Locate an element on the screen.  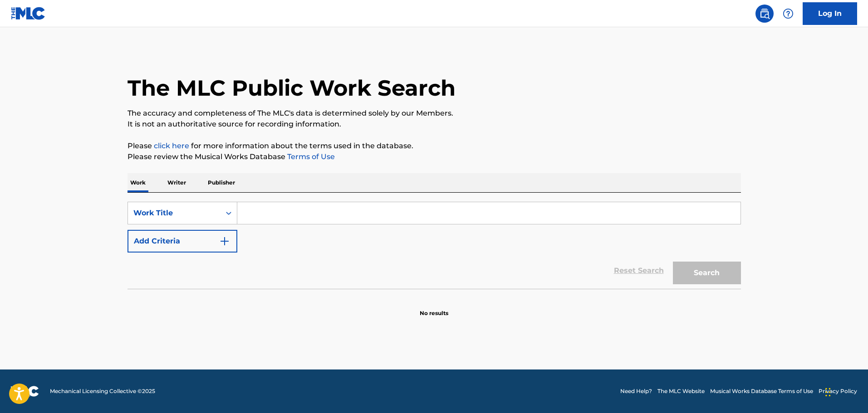
img: 9d2ae6d4665cec9f34b9.svg is located at coordinates (225, 241).